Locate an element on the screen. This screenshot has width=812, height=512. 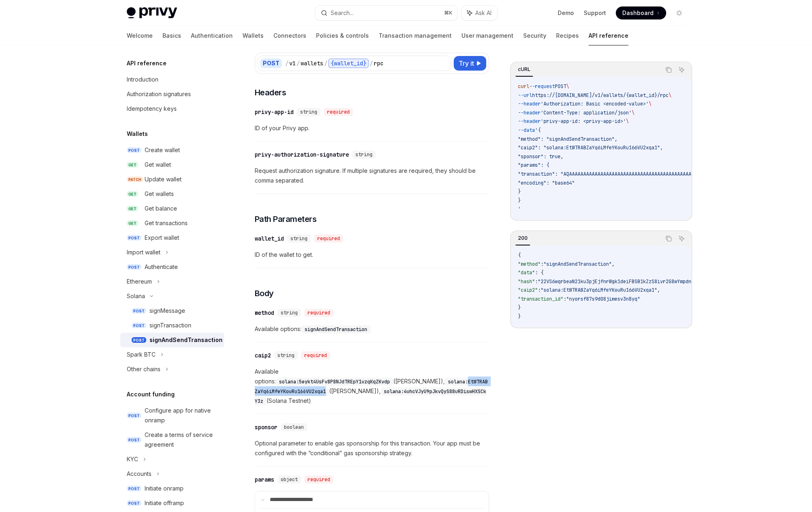
span: Headers is located at coordinates (270, 92).